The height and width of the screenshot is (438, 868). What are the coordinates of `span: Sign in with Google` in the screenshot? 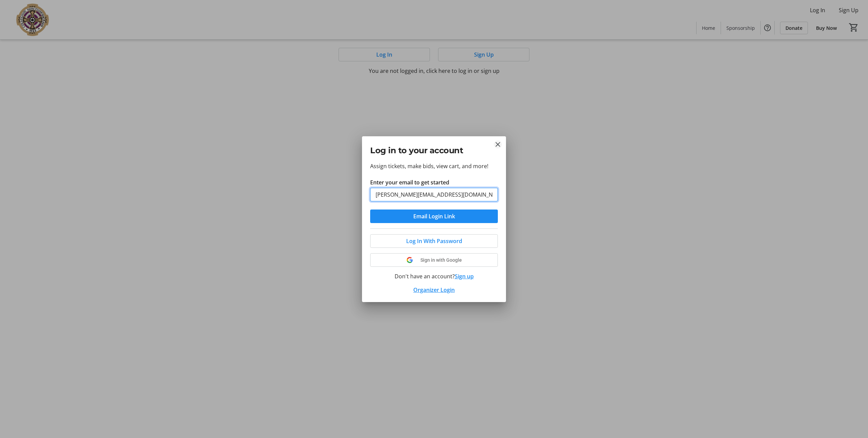 It's located at (441, 260).